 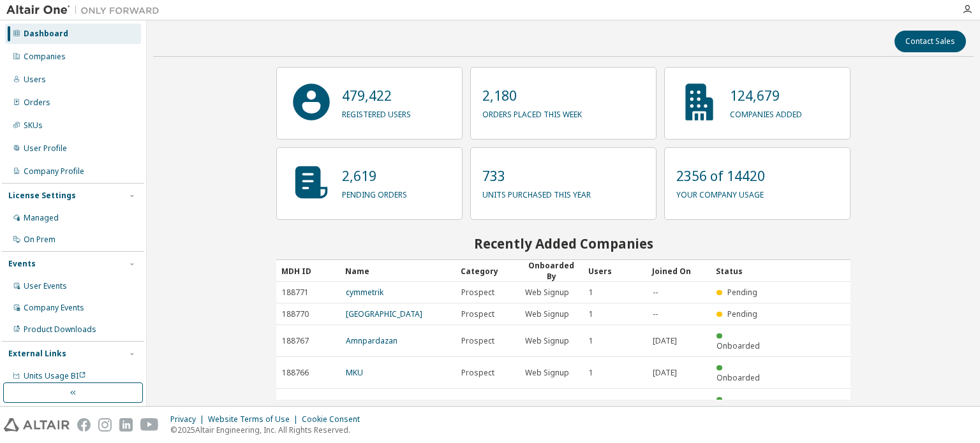 What do you see at coordinates (41, 218) in the screenshot?
I see `div: Managed` at bounding box center [41, 218].